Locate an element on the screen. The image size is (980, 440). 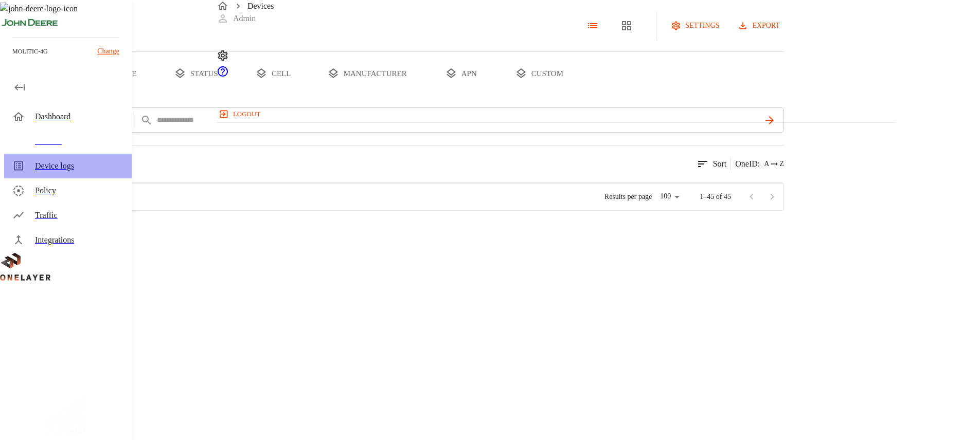
p: Admin is located at coordinates (244, 18).